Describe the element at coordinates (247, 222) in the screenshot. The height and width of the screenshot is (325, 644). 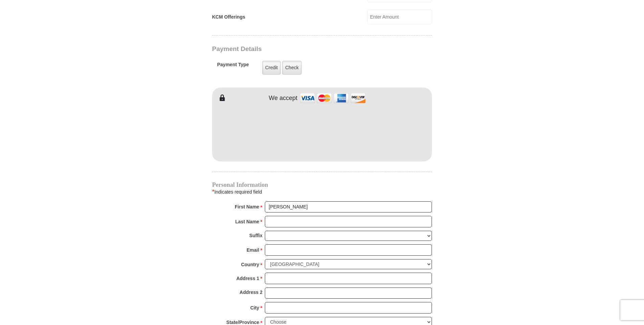
I see `strong: Last Name` at that location.